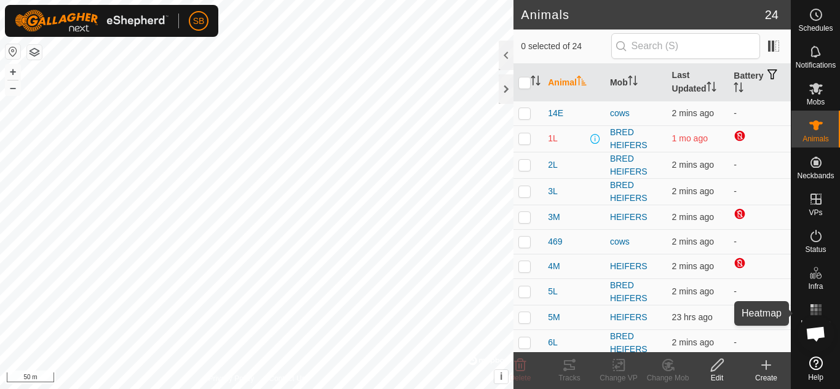 The height and width of the screenshot is (389, 840). Describe the element at coordinates (553, 317) in the screenshot. I see `span: 5M` at that location.